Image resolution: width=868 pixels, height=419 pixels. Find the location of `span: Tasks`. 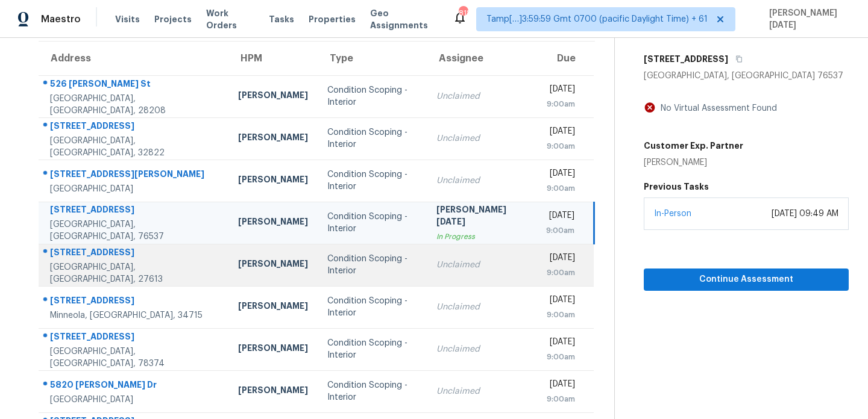

span: Tasks is located at coordinates (281, 19).